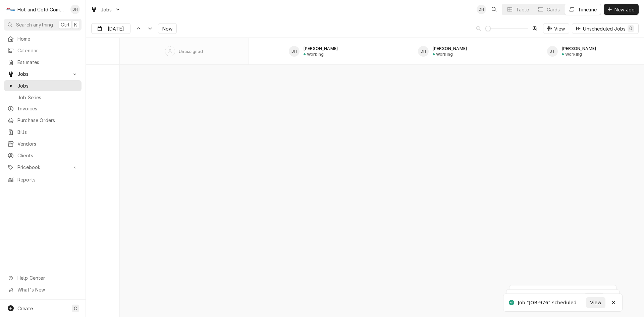 This screenshot has height=317, width=644. What do you see at coordinates (43, 108) in the screenshot?
I see `a: Invoices` at bounding box center [43, 108].